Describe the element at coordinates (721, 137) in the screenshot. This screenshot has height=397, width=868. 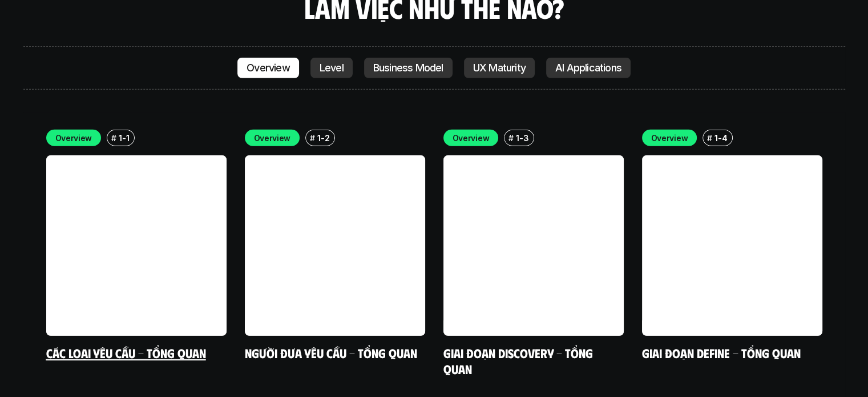
I see `p: 1-4` at that location.